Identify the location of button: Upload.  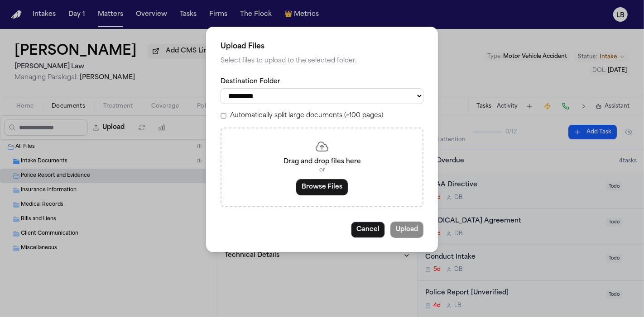
(407, 230).